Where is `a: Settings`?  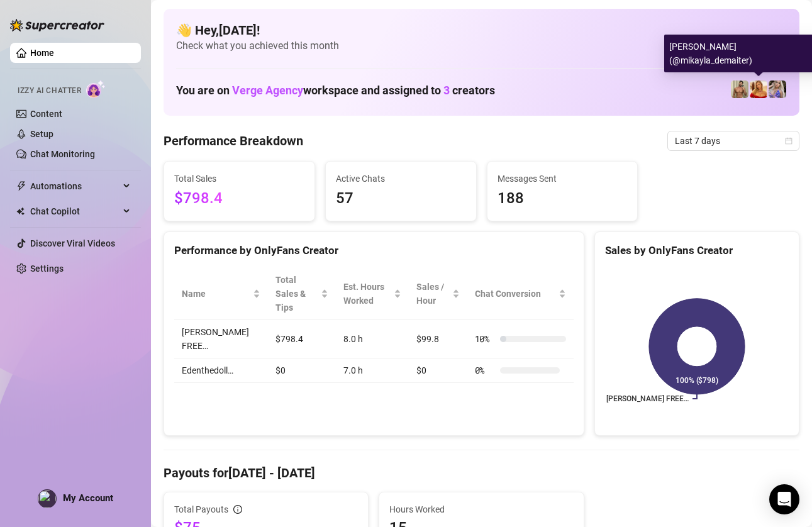 a: Settings is located at coordinates (46, 269).